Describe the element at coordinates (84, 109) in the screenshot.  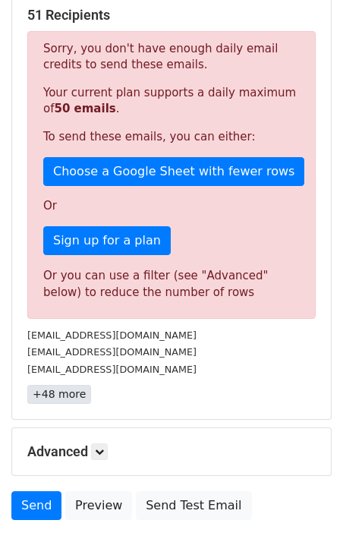
I see `strong: 50 emails` at that location.